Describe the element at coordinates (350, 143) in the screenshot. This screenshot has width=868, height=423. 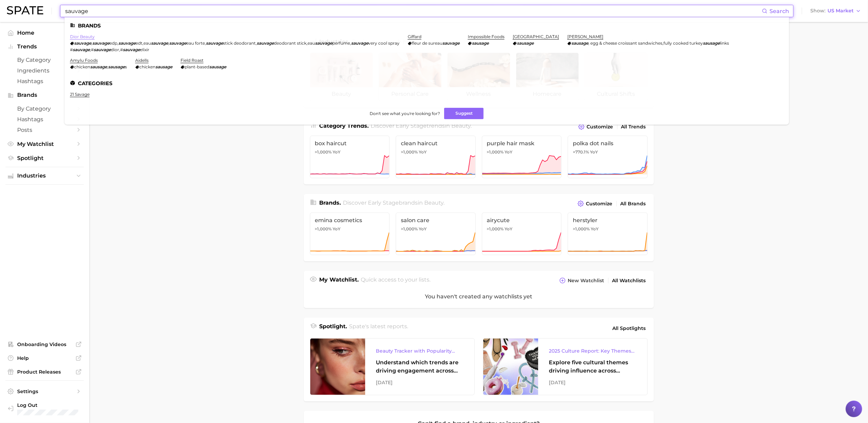
I see `span: box haircut` at that location.